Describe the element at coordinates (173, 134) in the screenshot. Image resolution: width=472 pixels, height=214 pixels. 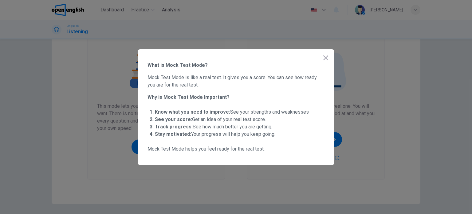
I see `strong: Stay motivated:` at that location.